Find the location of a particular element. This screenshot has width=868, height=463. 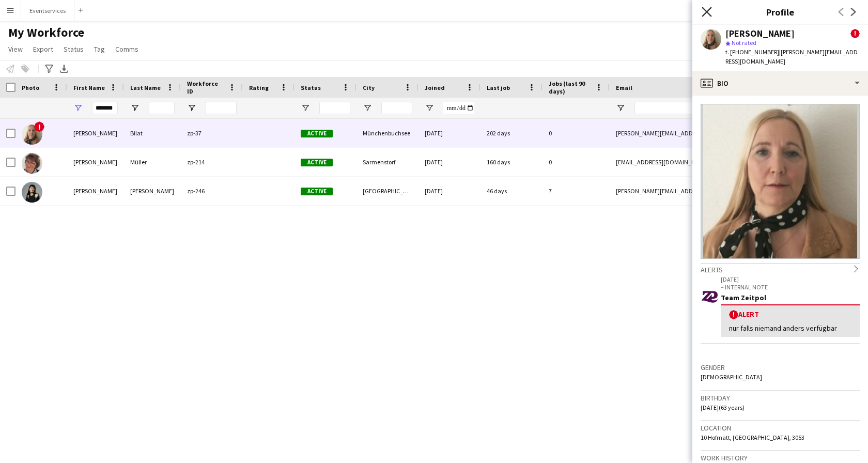

h3: Gender is located at coordinates (780, 367).